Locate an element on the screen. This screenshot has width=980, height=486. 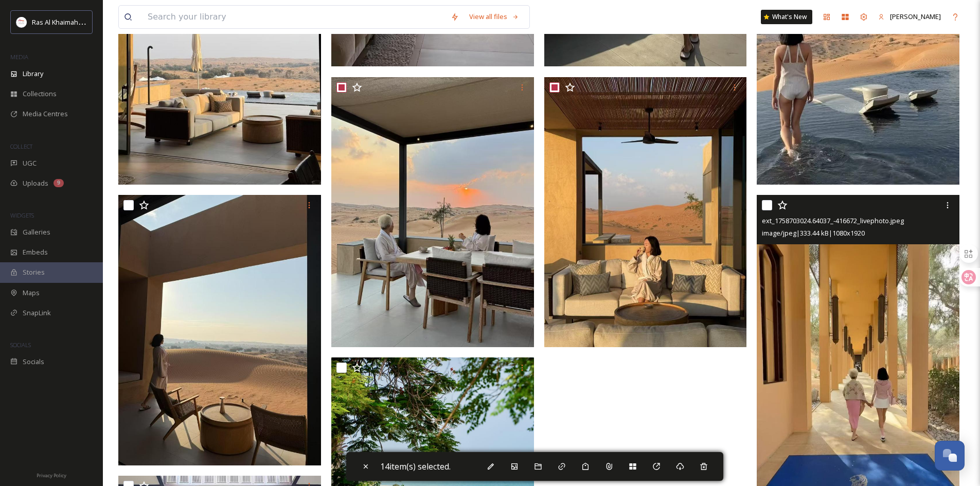
img: ext_1758703024.638671_-416667_livephoto.jpeg is located at coordinates (645, 212).